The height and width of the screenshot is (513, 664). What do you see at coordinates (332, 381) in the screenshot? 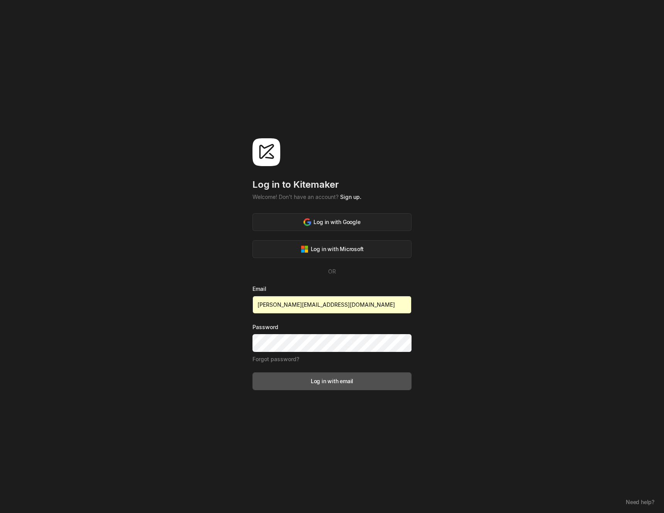
I see `button: Log in with email` at bounding box center [332, 381].